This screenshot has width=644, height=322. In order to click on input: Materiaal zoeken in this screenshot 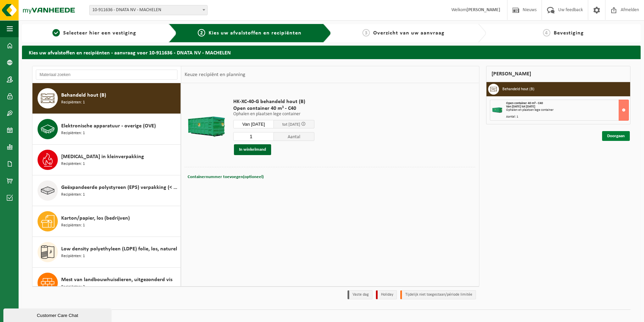, I will do `click(106, 75)`.